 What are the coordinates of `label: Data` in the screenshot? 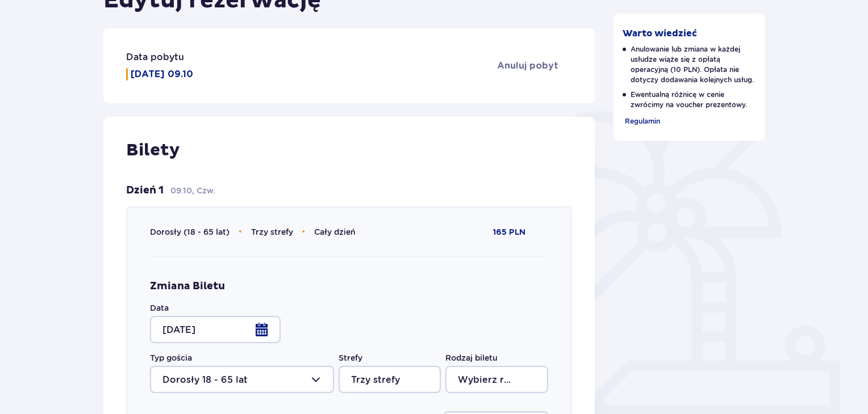 It's located at (159, 308).